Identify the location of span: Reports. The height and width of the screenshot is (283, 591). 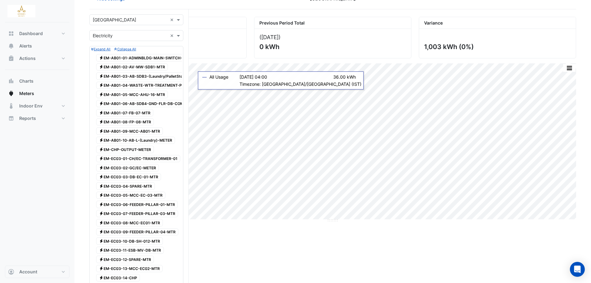
(28, 118).